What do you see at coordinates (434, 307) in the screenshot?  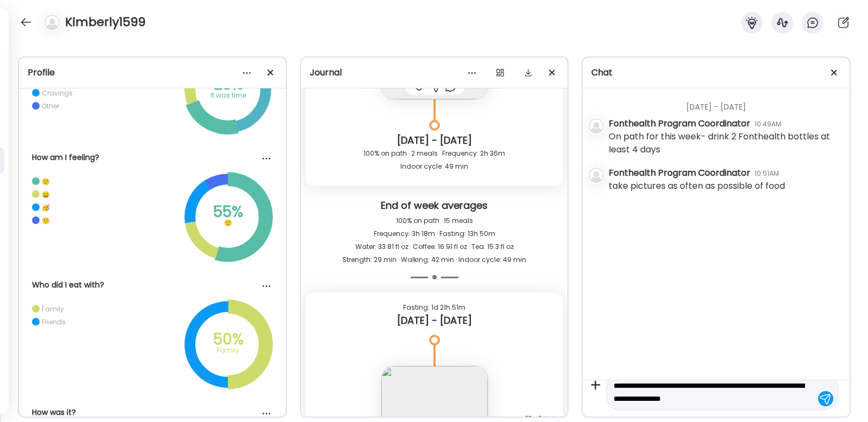 I see `div: Fasting: 1d 21h 51m` at bounding box center [434, 307].